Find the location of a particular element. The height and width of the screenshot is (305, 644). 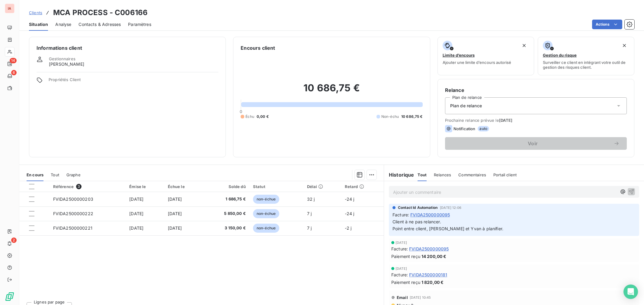

span: 0 is located at coordinates (241, 111).